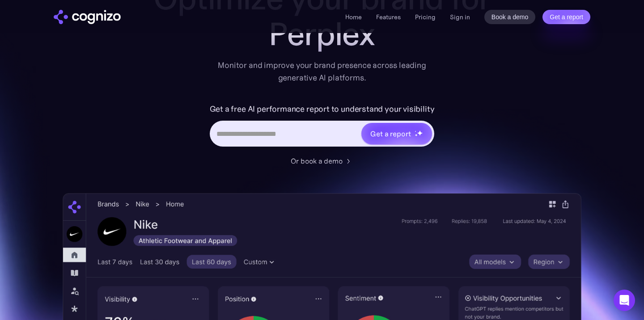  What do you see at coordinates (322, 161) in the screenshot?
I see `a: Or book a demo` at bounding box center [322, 161].